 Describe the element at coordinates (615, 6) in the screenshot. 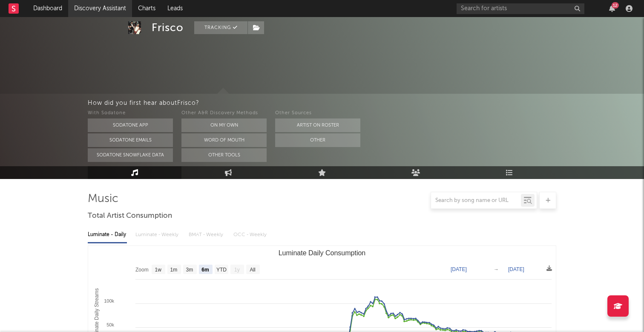

I see `div: 12` at that location.